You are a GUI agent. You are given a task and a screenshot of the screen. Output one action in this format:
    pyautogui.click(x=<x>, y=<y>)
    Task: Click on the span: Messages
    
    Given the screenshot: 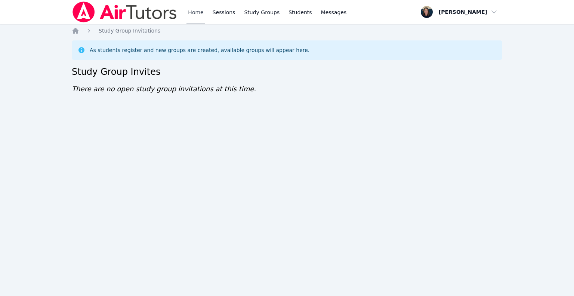 What is the action you would take?
    pyautogui.click(x=334, y=12)
    